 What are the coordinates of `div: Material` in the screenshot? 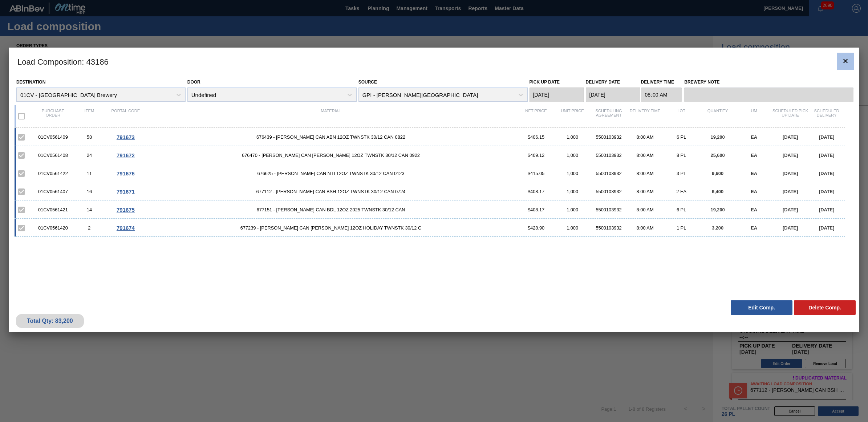 It's located at (331, 116).